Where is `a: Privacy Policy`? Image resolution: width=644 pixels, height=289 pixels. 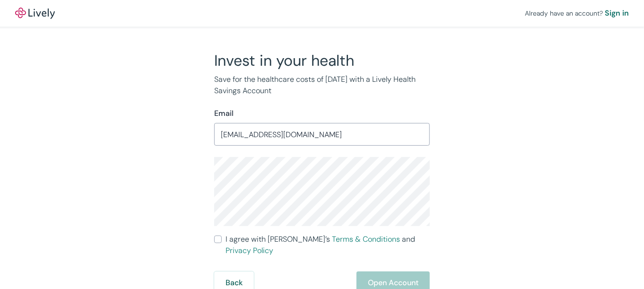
a: Privacy Policy is located at coordinates (249, 251).